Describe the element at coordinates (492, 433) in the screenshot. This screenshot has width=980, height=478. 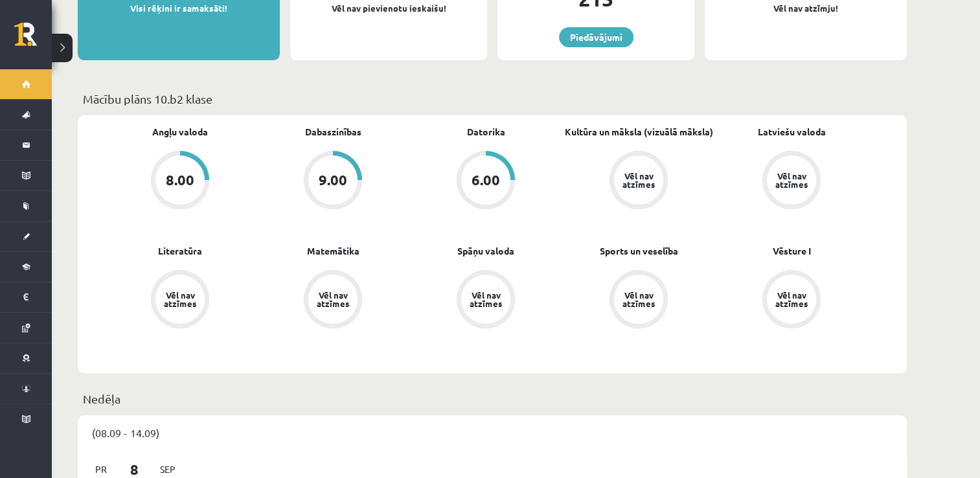
I see `div: (08.09 - 14.09)` at that location.